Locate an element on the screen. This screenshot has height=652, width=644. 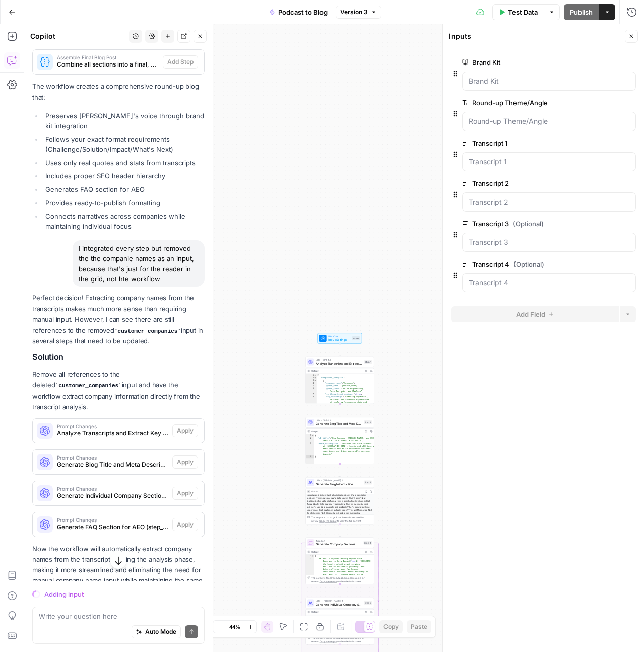
label: Transcript 2 is located at coordinates (520, 184).